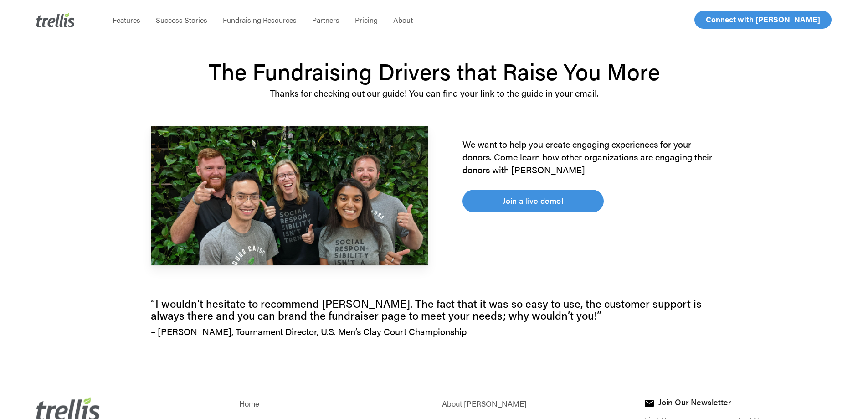  Describe the element at coordinates (126, 20) in the screenshot. I see `span: Features` at that location.